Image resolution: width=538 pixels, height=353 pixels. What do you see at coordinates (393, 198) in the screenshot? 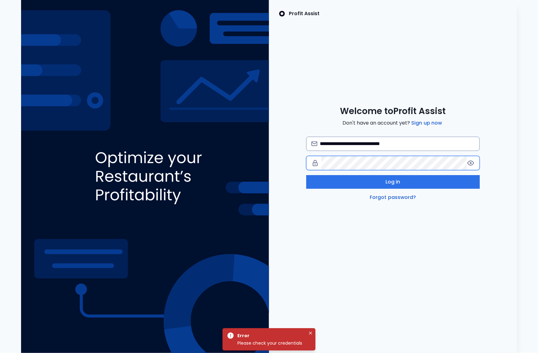
I see `a: Forgot password?` at bounding box center [393, 198].